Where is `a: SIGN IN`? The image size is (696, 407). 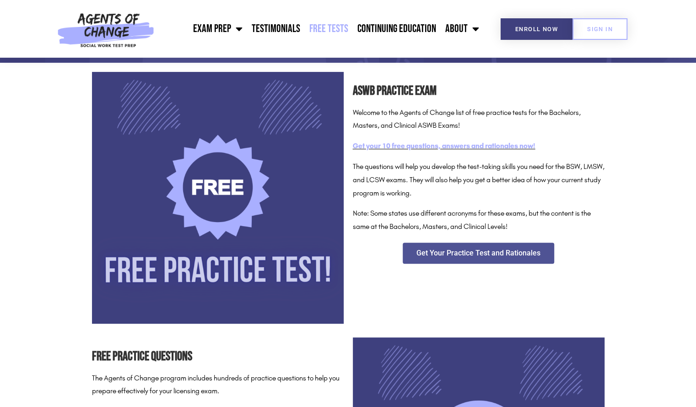 a: SIGN IN is located at coordinates (600, 29).